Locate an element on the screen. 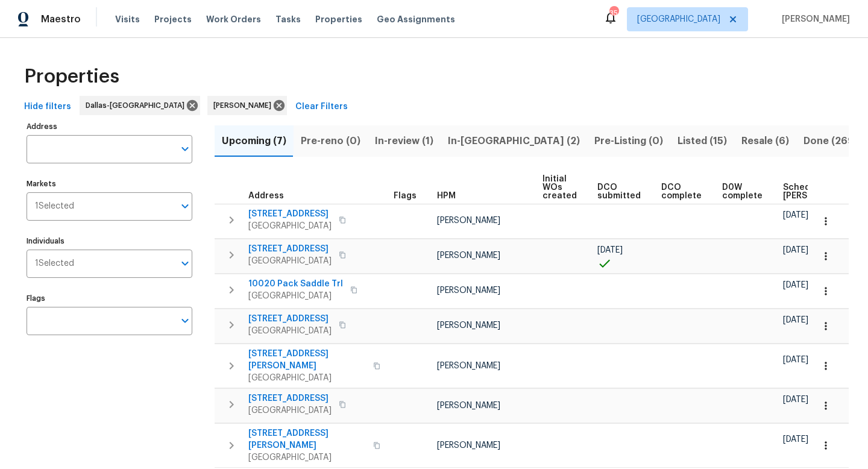 The width and height of the screenshot is (868, 469). span: Initial WOs created is located at coordinates (559, 188).